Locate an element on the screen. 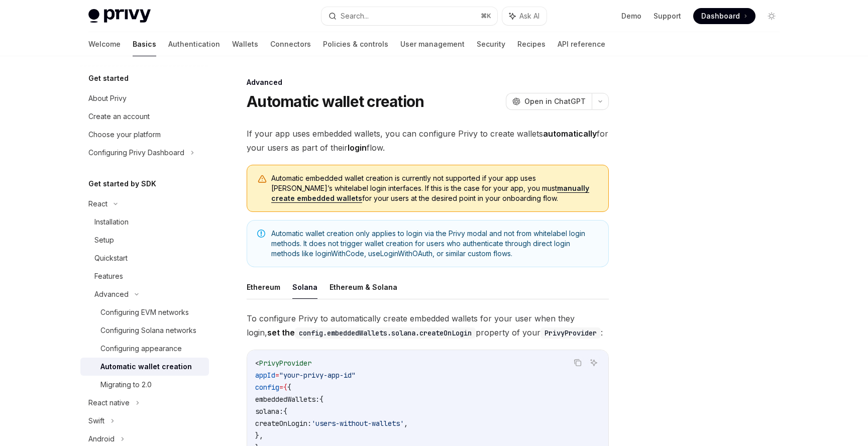  div: Configuring appearance is located at coordinates (141, 349).